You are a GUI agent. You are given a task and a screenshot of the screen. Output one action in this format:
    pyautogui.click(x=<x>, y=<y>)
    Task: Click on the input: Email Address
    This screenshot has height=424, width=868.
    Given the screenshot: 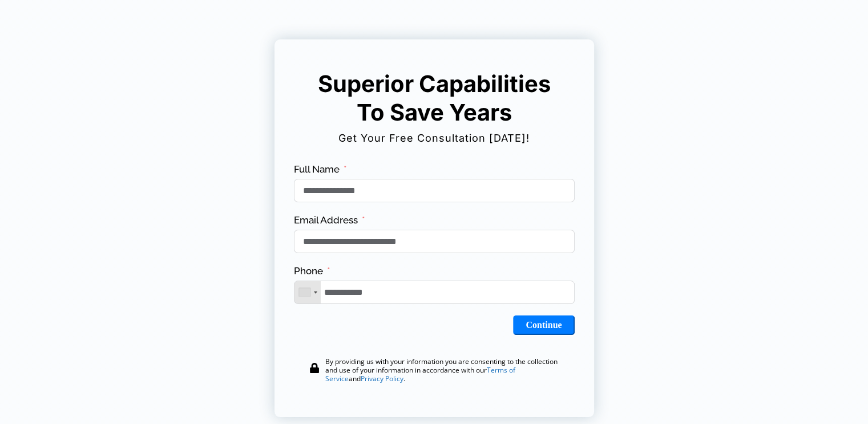 What is the action you would take?
    pyautogui.click(x=435, y=242)
    